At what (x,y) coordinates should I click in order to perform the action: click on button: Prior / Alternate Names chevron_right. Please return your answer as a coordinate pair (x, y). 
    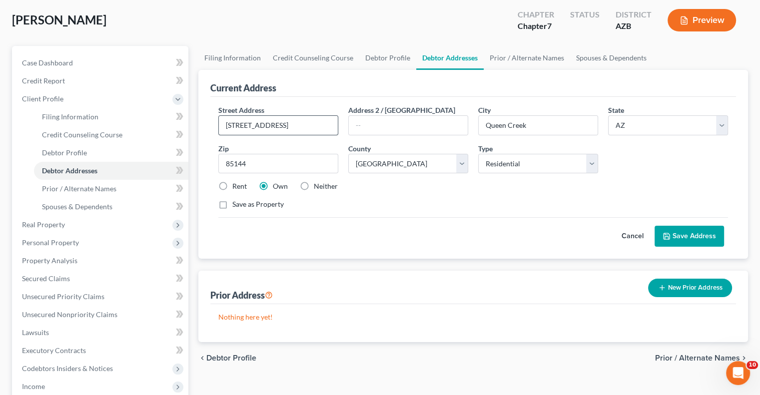
    Looking at the image, I should click on (702, 358).